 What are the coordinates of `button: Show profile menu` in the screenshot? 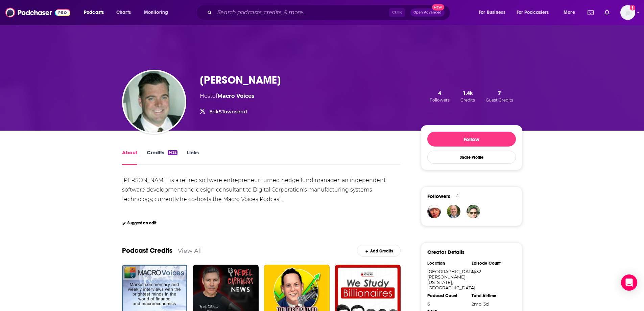 It's located at (628, 13).